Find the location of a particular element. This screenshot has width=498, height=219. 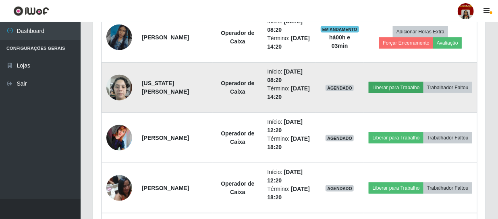

button: Adicionar Horas Extra is located at coordinates (420, 32).